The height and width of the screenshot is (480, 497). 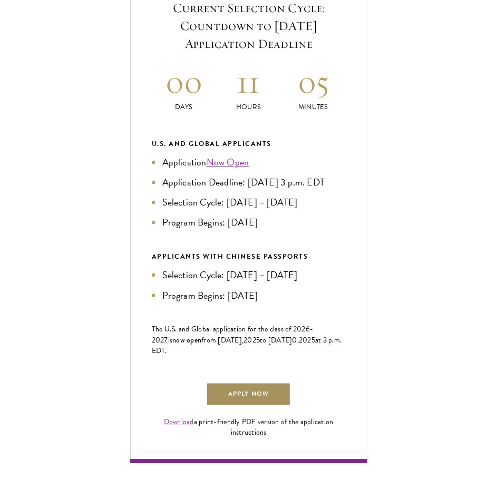 What do you see at coordinates (184, 82) in the screenshot?
I see `h2: 00` at bounding box center [184, 82].